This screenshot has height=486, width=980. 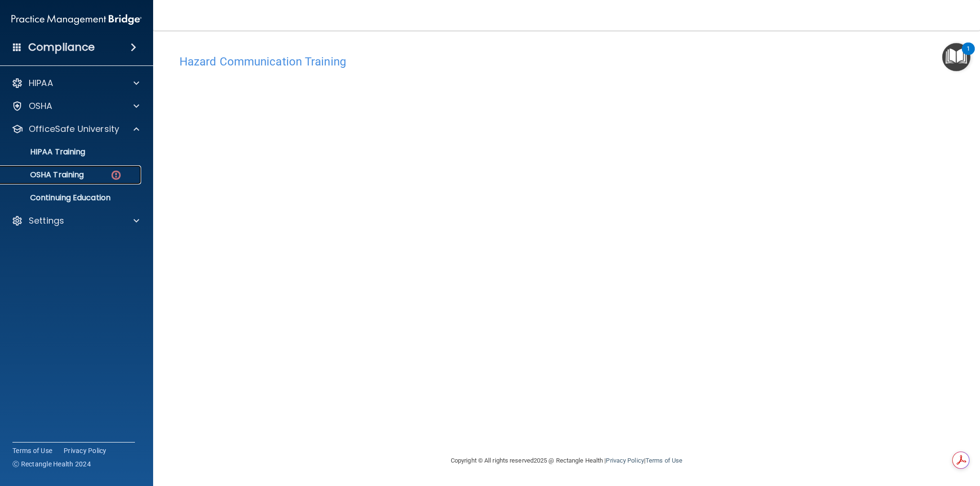 I want to click on img: danger-circle.6113f641.png, so click(x=116, y=175).